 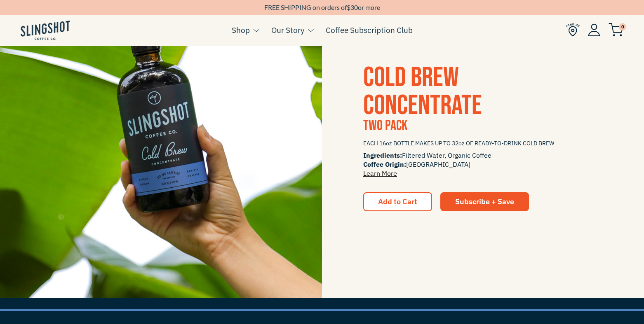 What do you see at coordinates (572, 30) in the screenshot?
I see `img: Find Us` at bounding box center [572, 30].